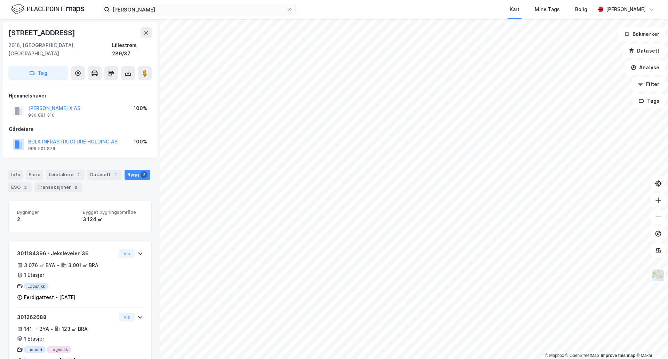 Image resolution: width=668 pixels, height=359 pixels. Describe the element at coordinates (113, 219) in the screenshot. I see `div: 3 124 ㎡` at that location.